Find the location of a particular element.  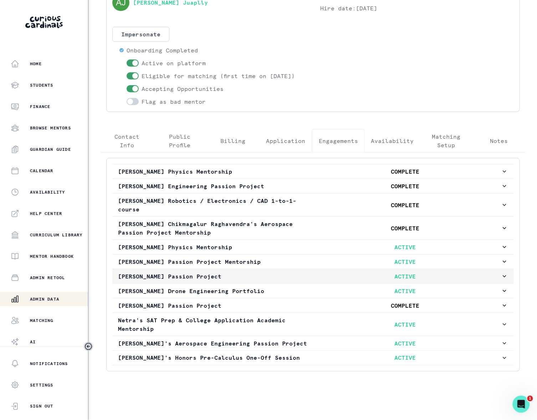

p: Public Profile is located at coordinates (180, 141).